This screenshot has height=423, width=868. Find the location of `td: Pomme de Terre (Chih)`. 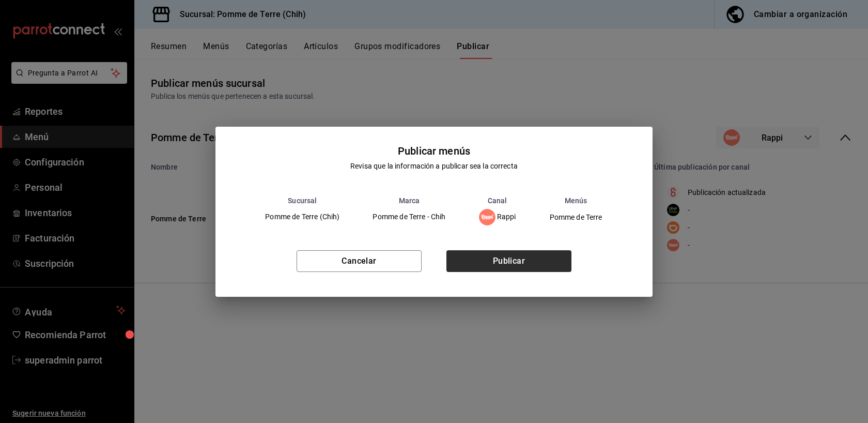

td: Pomme de Terre (Chih) is located at coordinates (303, 217).